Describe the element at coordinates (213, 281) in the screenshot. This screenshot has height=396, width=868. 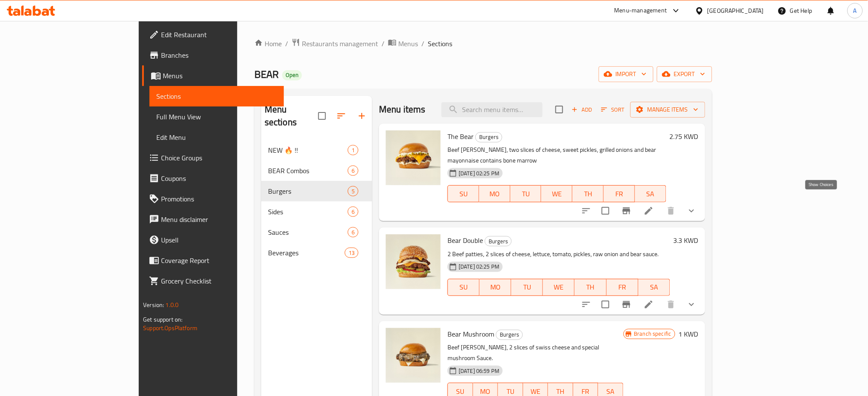
I see `a: Grocery Checklist` at that location.